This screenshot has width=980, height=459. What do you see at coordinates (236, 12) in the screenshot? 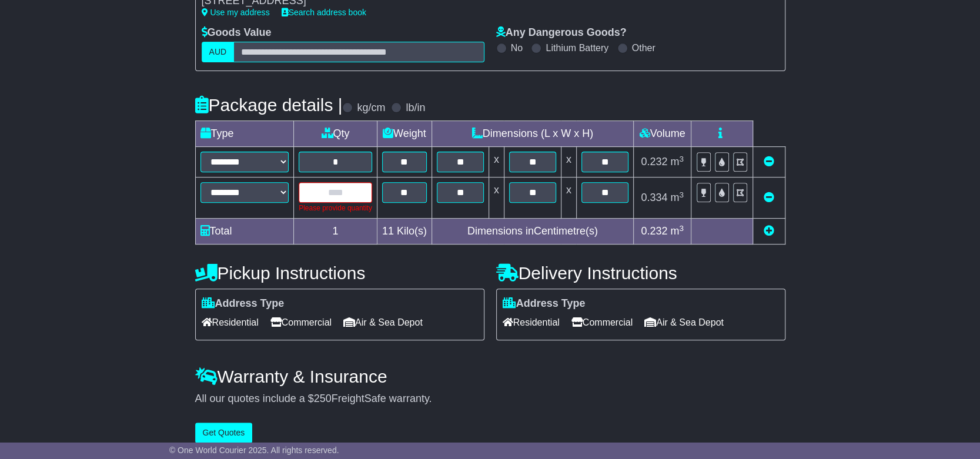
I see `a: Use my address` at bounding box center [236, 12].